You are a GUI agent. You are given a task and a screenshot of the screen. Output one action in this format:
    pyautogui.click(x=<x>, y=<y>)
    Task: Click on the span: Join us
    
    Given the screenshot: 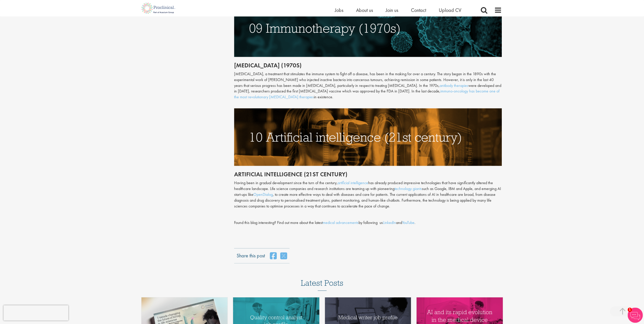 What is the action you would take?
    pyautogui.click(x=392, y=10)
    